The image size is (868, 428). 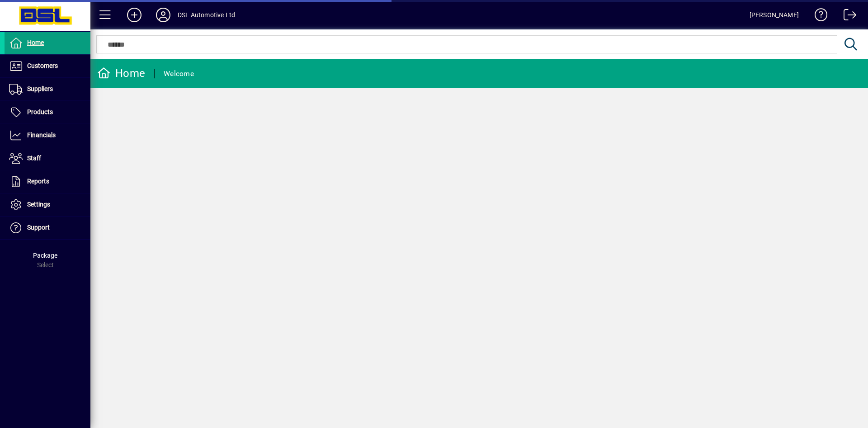 I want to click on span: Home, so click(x=35, y=43).